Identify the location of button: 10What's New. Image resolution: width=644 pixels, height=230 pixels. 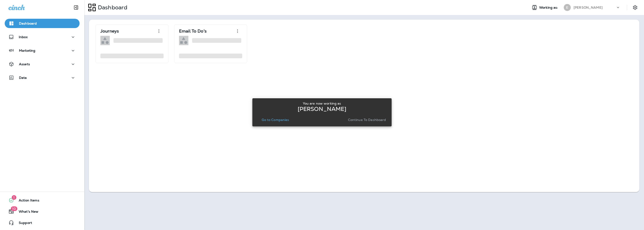
(42, 211).